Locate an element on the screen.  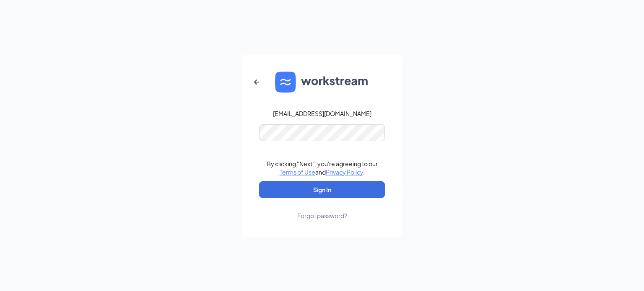
div: By clicking "Next", you're agreeing to our and . is located at coordinates (322, 168).